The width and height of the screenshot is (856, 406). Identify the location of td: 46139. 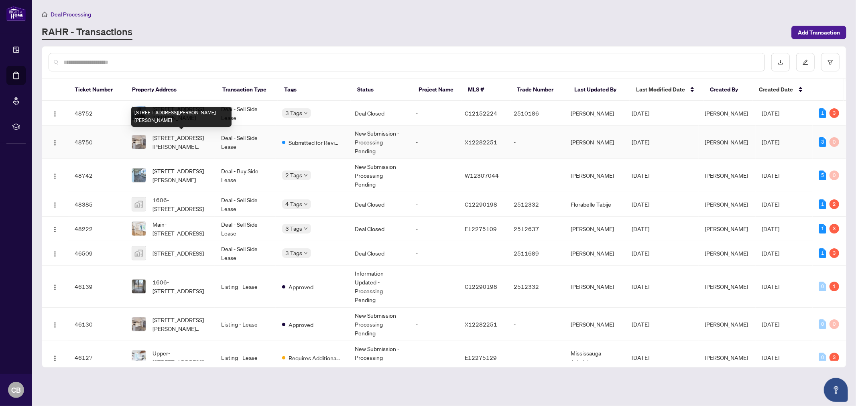
(97, 287).